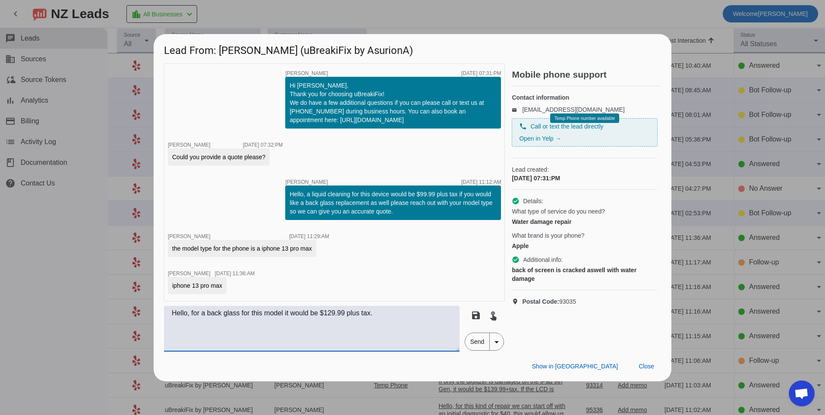  What do you see at coordinates (585, 170) in the screenshot?
I see `span: Lead created:` at bounding box center [585, 170].